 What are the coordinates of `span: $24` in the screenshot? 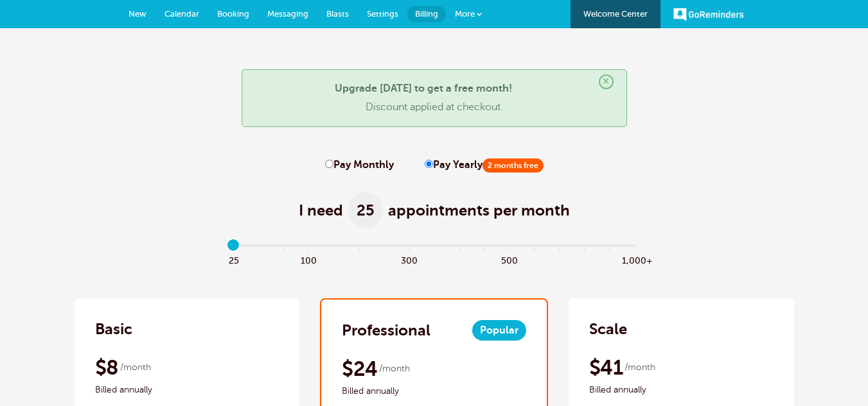 It's located at (359, 369).